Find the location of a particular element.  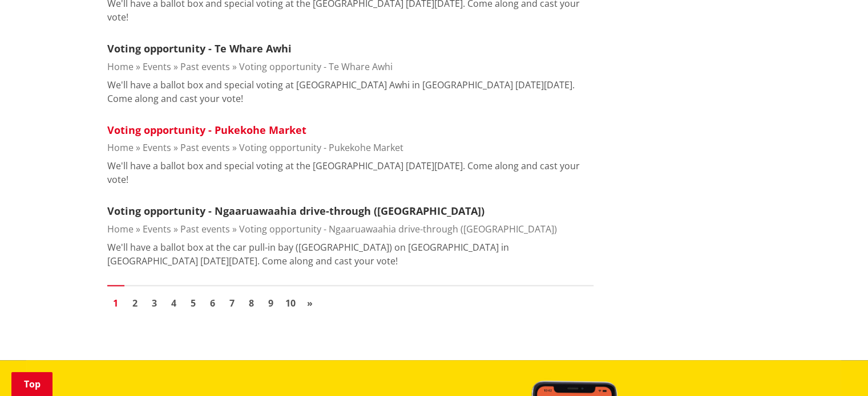

a: Go to next page is located at coordinates (310, 303).